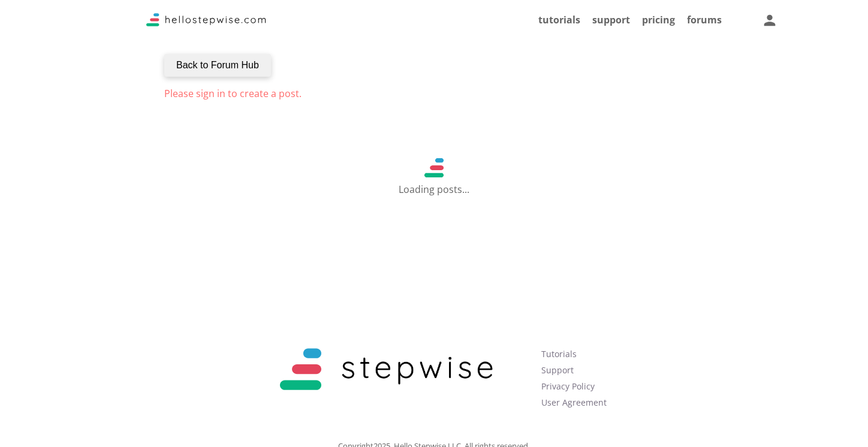 The width and height of the screenshot is (868, 447). I want to click on img: Loading, so click(434, 168).